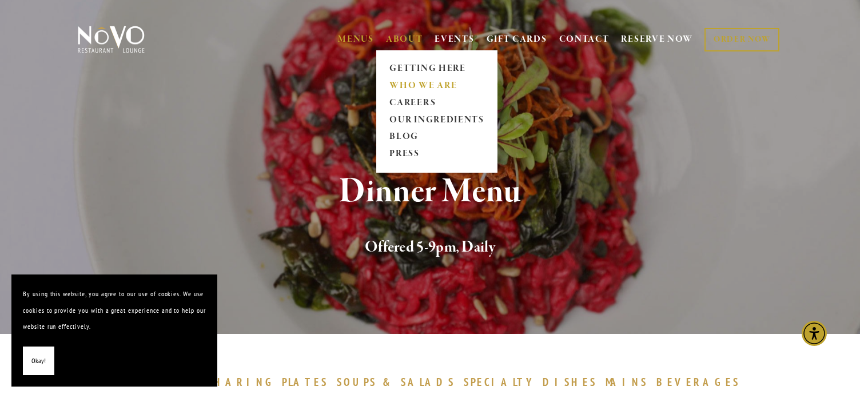  Describe the element at coordinates (500, 382) in the screenshot. I see `span: SPECIALTY` at that location.